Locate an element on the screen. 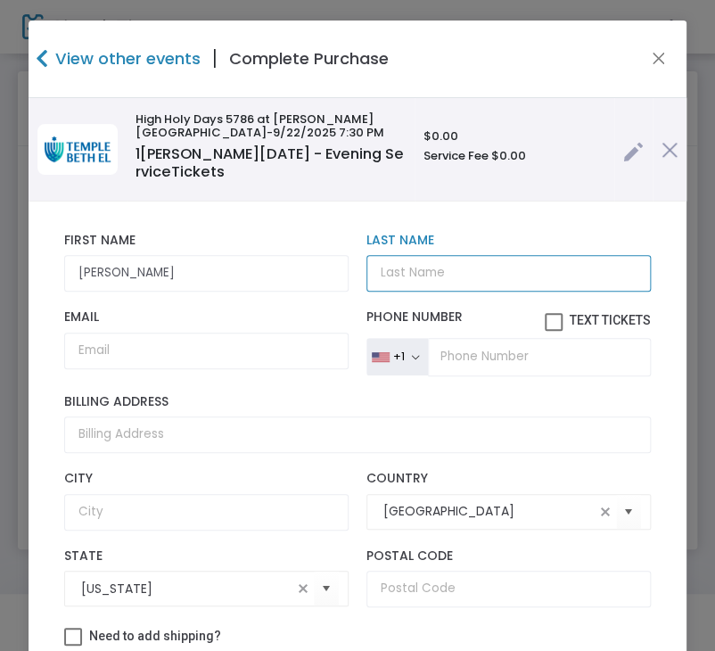 This screenshot has width=715, height=651. span: Tickets is located at coordinates (198, 171).